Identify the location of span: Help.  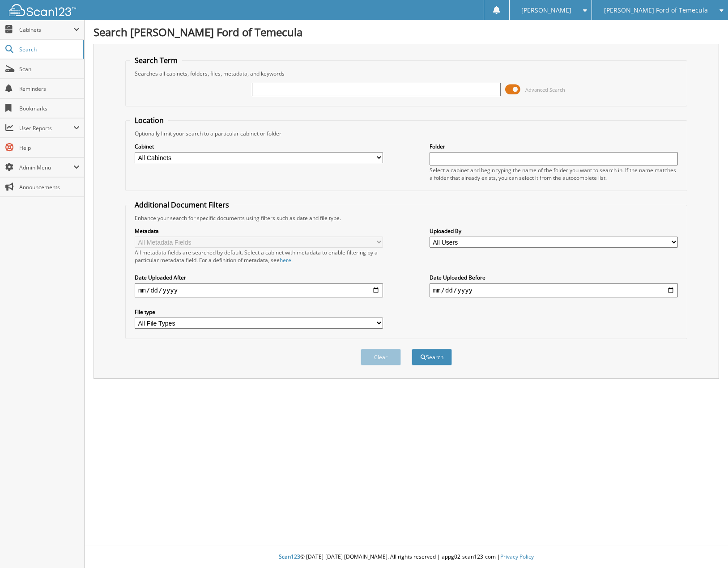
(49, 148).